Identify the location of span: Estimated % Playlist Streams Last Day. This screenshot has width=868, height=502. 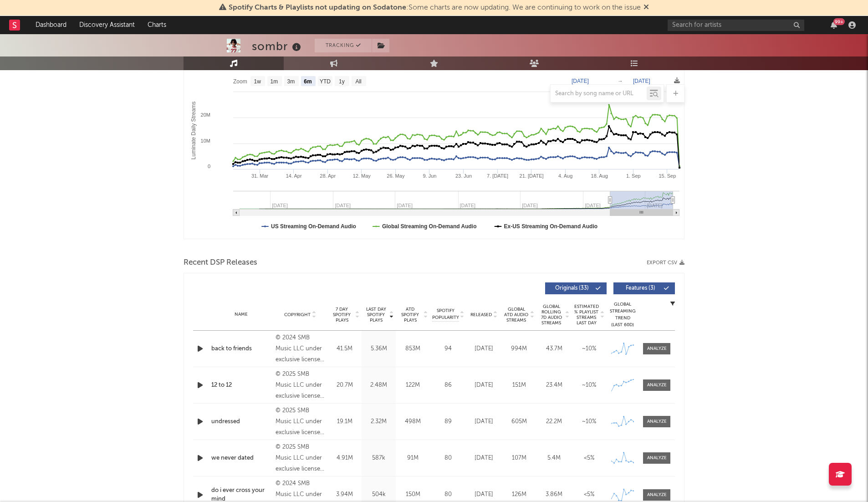
(587, 315).